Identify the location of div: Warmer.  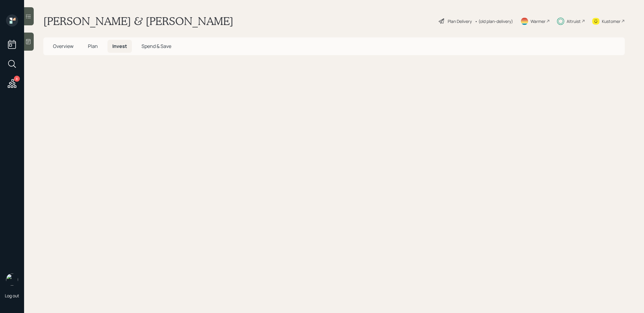
(538, 21).